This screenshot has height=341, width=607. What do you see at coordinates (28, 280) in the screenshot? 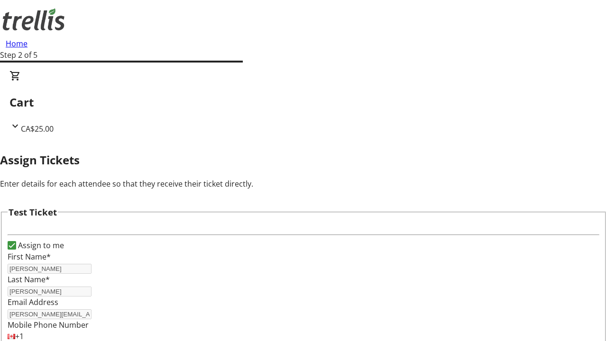
I see `label: Last Name*` at bounding box center [28, 280].